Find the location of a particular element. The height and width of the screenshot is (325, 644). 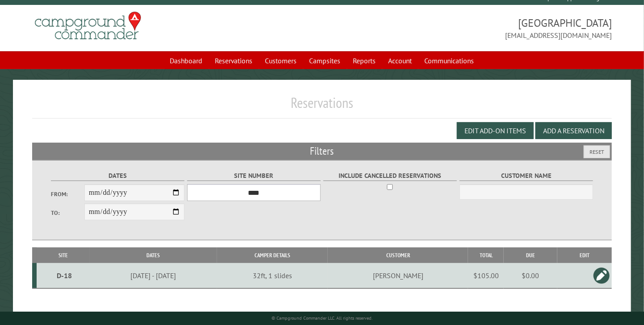

button: Edit Add-on Items is located at coordinates (495, 130).